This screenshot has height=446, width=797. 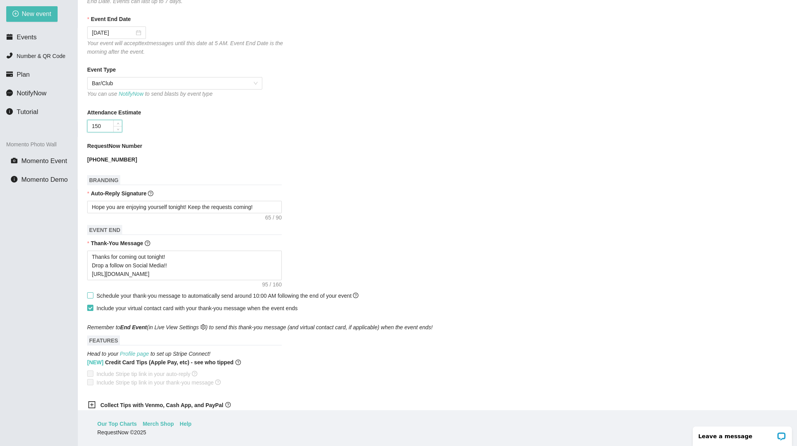 I want to click on span: Plan, so click(x=23, y=74).